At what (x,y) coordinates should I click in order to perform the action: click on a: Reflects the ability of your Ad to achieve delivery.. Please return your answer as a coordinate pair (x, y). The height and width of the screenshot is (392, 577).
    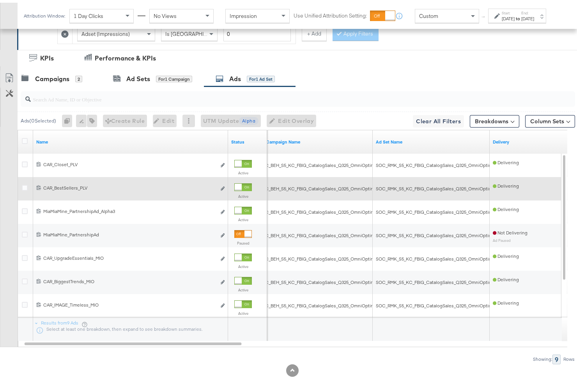
    Looking at the image, I should click on (529, 139).